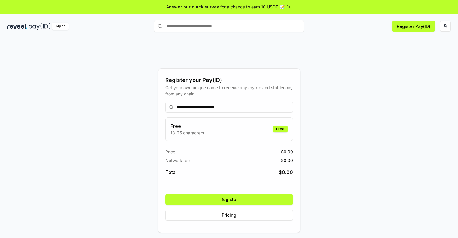 The image size is (458, 238). I want to click on div: Alpha, so click(60, 26).